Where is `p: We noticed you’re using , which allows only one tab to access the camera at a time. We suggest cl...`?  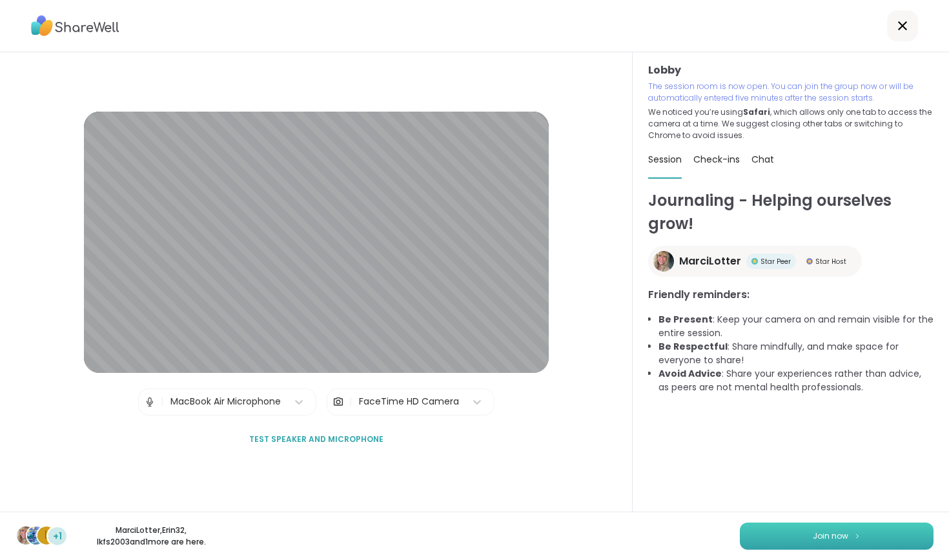 p: We noticed you’re using , which allows only one tab to access the camera at a time. We suggest cl... is located at coordinates (791, 124).